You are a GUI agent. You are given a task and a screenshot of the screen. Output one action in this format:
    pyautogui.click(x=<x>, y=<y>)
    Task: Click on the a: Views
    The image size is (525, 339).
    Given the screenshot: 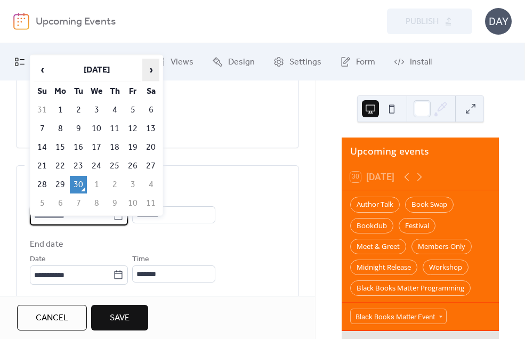 What is the action you would take?
    pyautogui.click(x=174, y=62)
    